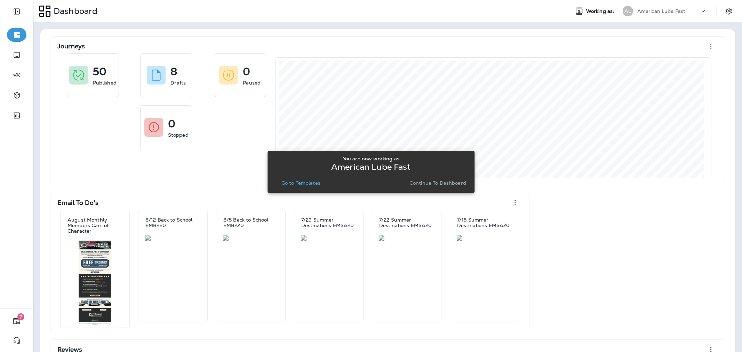 The height and width of the screenshot is (352, 742). Describe the element at coordinates (438, 183) in the screenshot. I see `p: Continue to Dashboard` at that location.